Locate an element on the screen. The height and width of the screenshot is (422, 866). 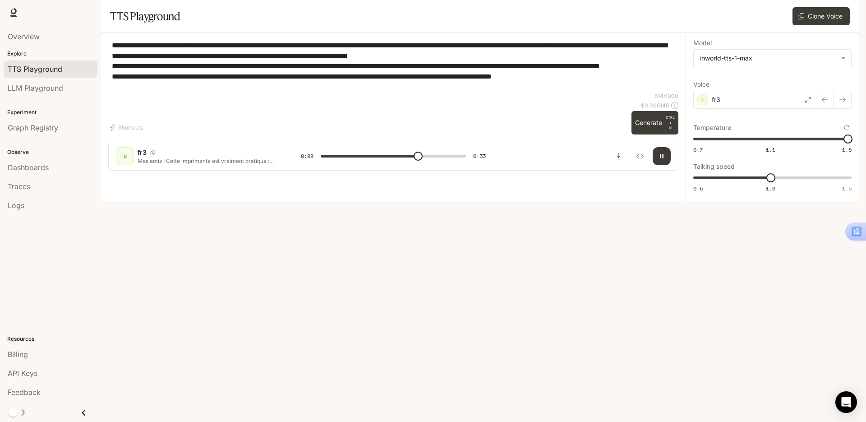
span: 0.7 is located at coordinates (698, 149).